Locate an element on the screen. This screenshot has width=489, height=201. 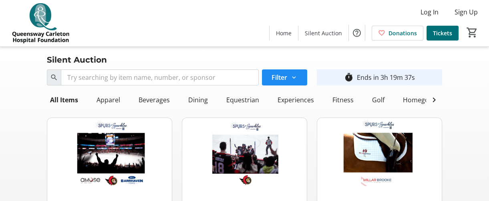
button: Sign Up is located at coordinates (467, 12).